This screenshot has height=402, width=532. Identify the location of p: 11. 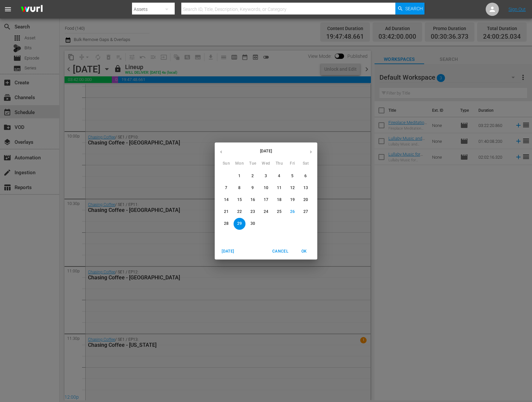
(279, 188).